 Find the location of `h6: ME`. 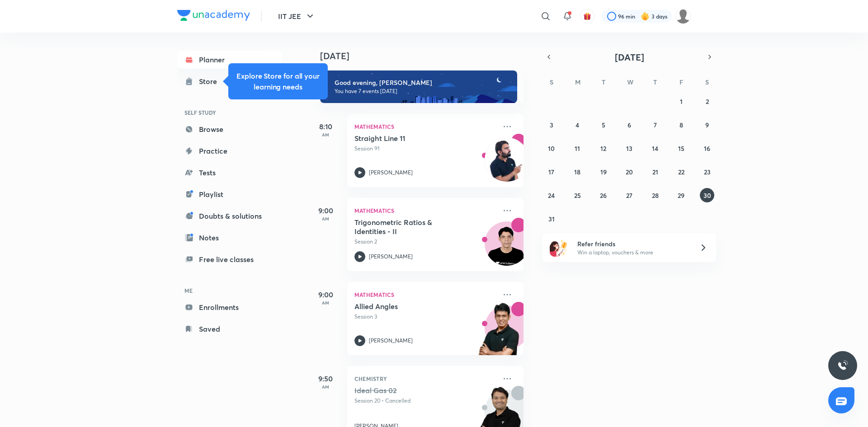

h6: ME is located at coordinates (229, 290).